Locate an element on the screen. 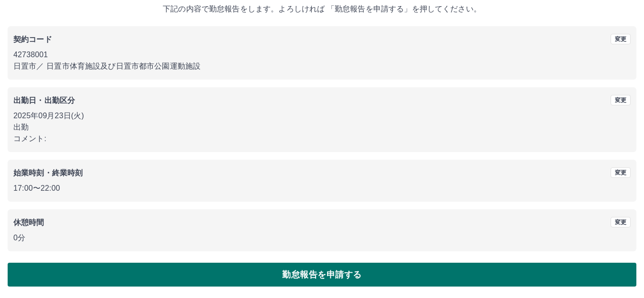  p: 17:00 〜 22:00 is located at coordinates (322, 189).